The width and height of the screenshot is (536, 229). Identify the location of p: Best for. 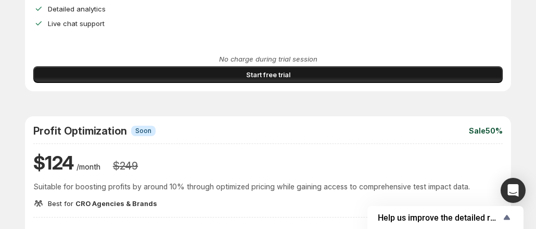
(103, 203).